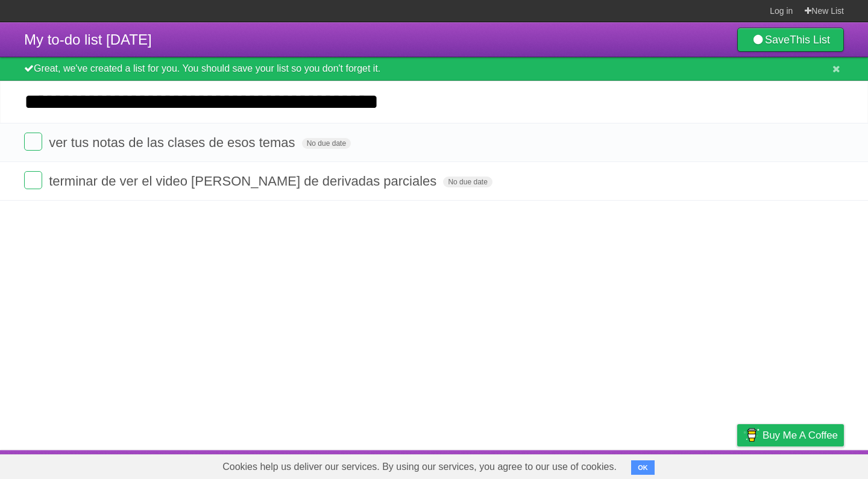  What do you see at coordinates (641, 465) in the screenshot?
I see `a: Developers` at bounding box center [641, 465].